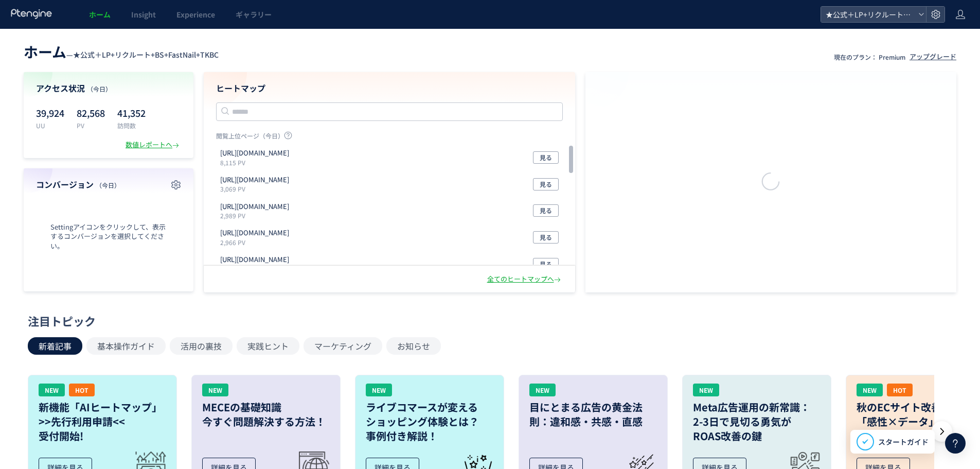 The image size is (980, 469). What do you see at coordinates (254, 153) in the screenshot?
I see `p: https://fastnail.app` at bounding box center [254, 153].